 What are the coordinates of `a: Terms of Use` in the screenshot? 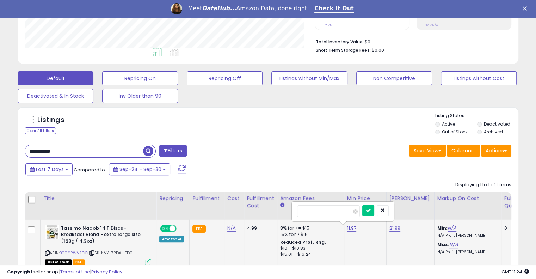 It's located at (75, 272).